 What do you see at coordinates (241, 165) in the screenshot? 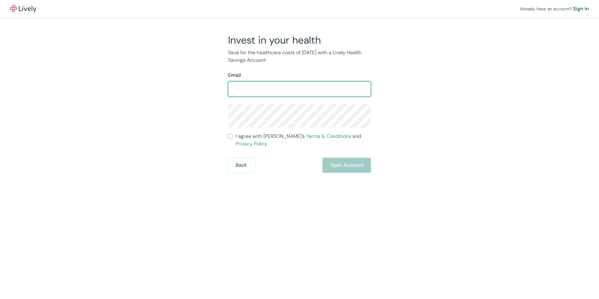
I see `button: Back` at bounding box center [241, 165].